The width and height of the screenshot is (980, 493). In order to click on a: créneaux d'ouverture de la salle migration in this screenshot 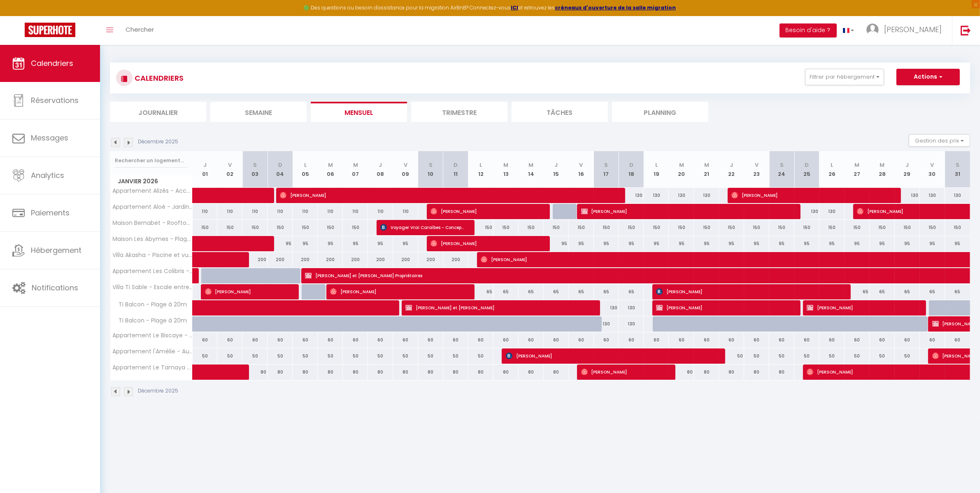, I will do `click(615, 7)`.